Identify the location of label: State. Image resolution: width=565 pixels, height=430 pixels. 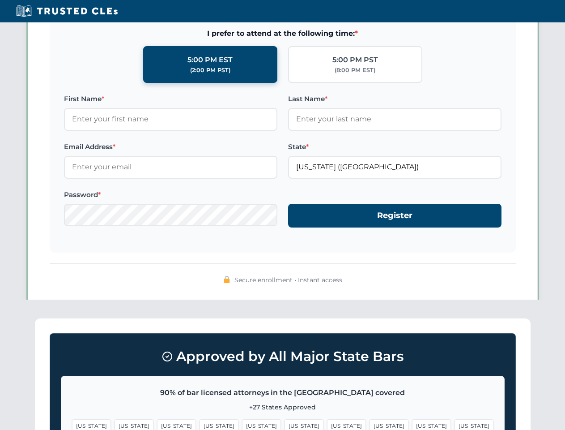
(395, 147).